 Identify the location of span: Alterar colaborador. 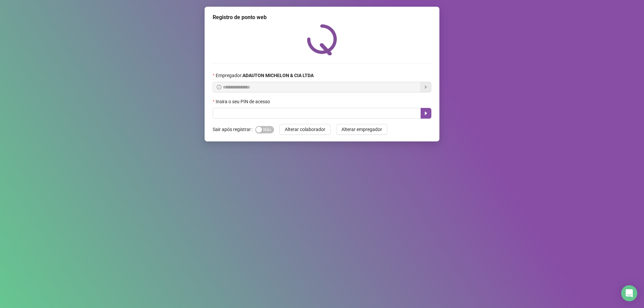
(305, 130).